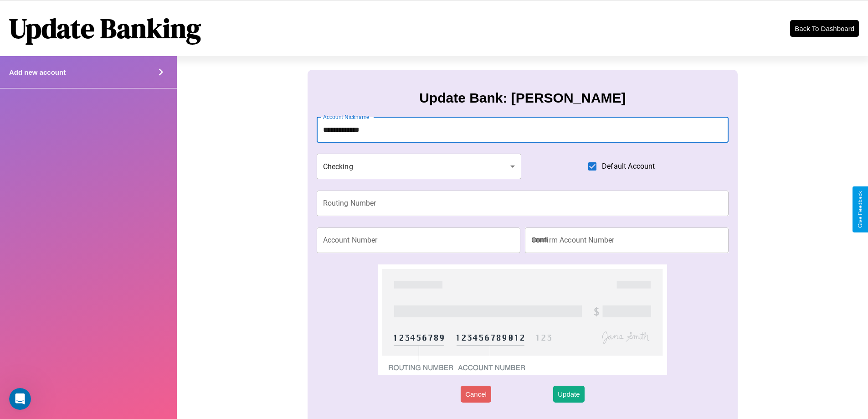 This screenshot has height=419, width=868. Describe the element at coordinates (824, 28) in the screenshot. I see `button: Back To Dashboard` at that location.